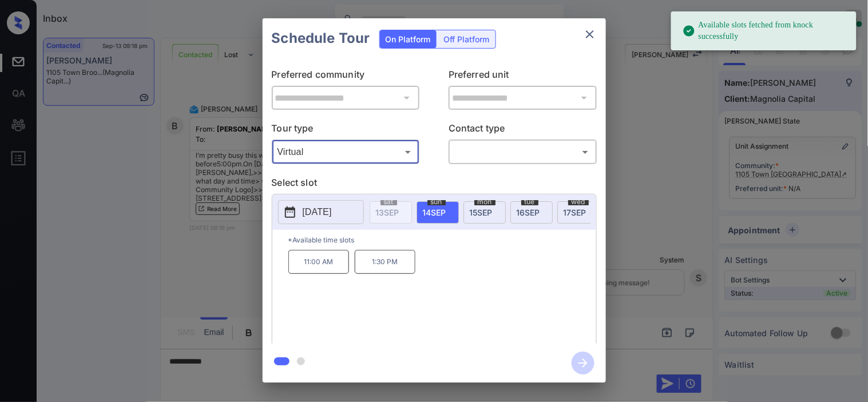 The height and width of the screenshot is (402, 868). I want to click on span: 16 SEP, so click(529, 212).